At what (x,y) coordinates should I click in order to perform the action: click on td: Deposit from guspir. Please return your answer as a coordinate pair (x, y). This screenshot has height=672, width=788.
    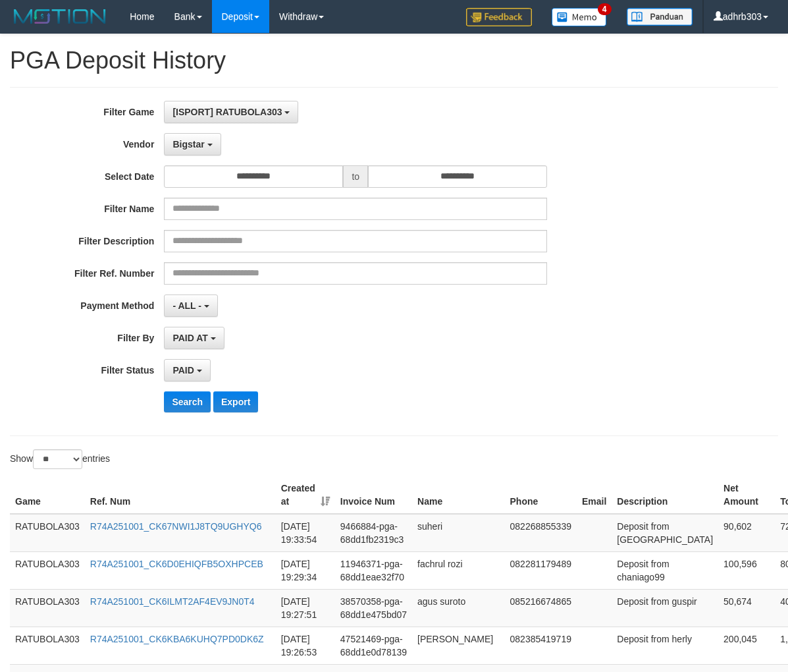
    Looking at the image, I should click on (665, 608).